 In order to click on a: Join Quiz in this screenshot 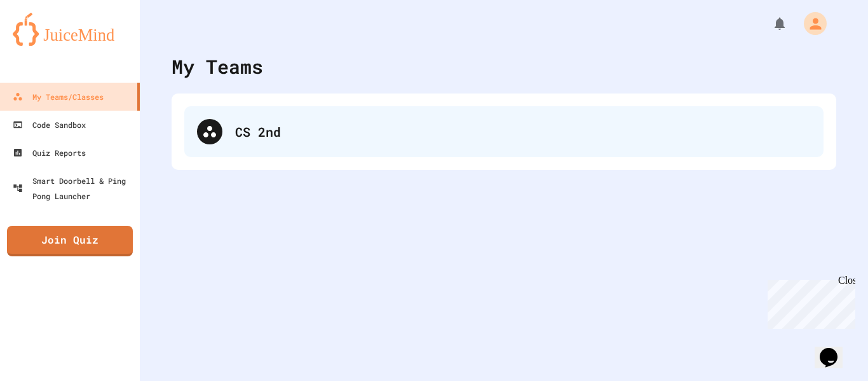, I will do `click(70, 241)`.